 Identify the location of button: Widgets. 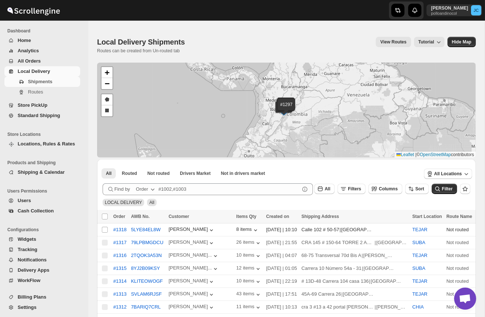
(42, 239).